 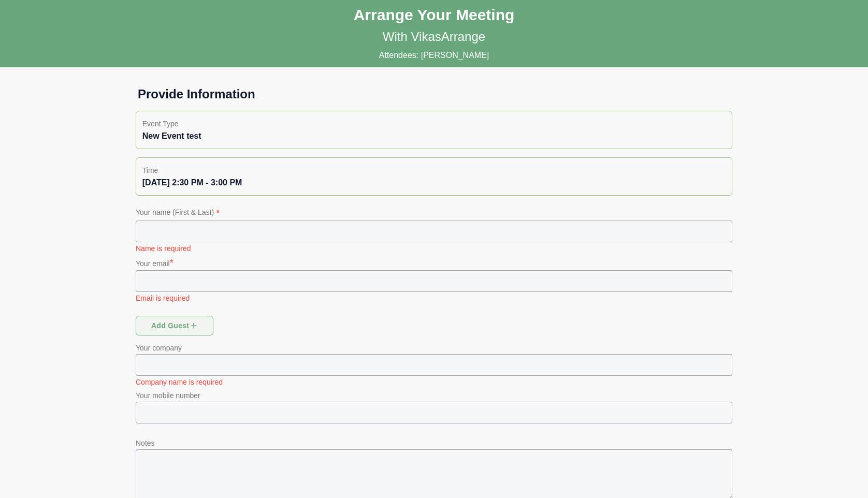 What do you see at coordinates (434, 396) in the screenshot?
I see `p: Your mobile number` at bounding box center [434, 396].